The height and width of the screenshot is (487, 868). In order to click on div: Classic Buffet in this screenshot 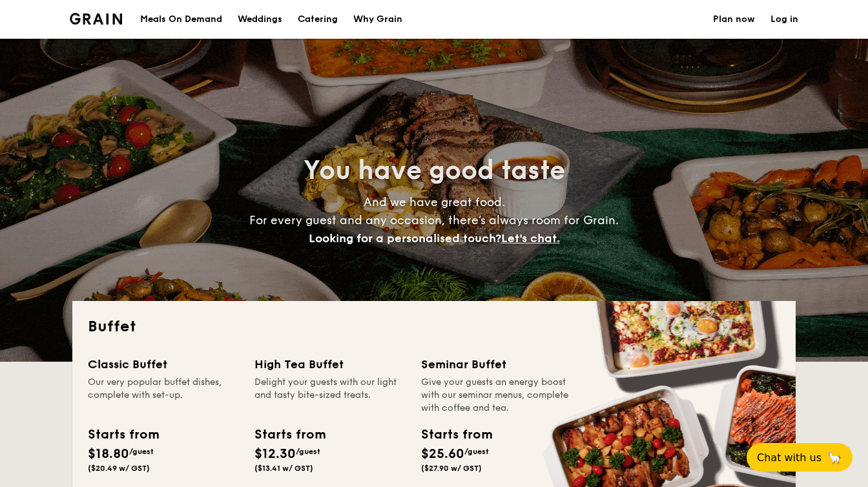, I will do `click(163, 364)`.